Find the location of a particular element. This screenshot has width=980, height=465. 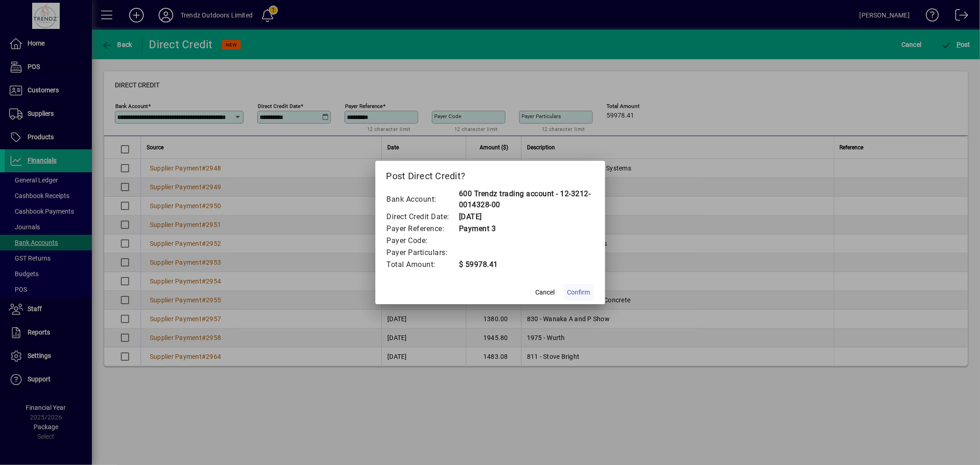

td: Payer Reference: is located at coordinates (423, 229).